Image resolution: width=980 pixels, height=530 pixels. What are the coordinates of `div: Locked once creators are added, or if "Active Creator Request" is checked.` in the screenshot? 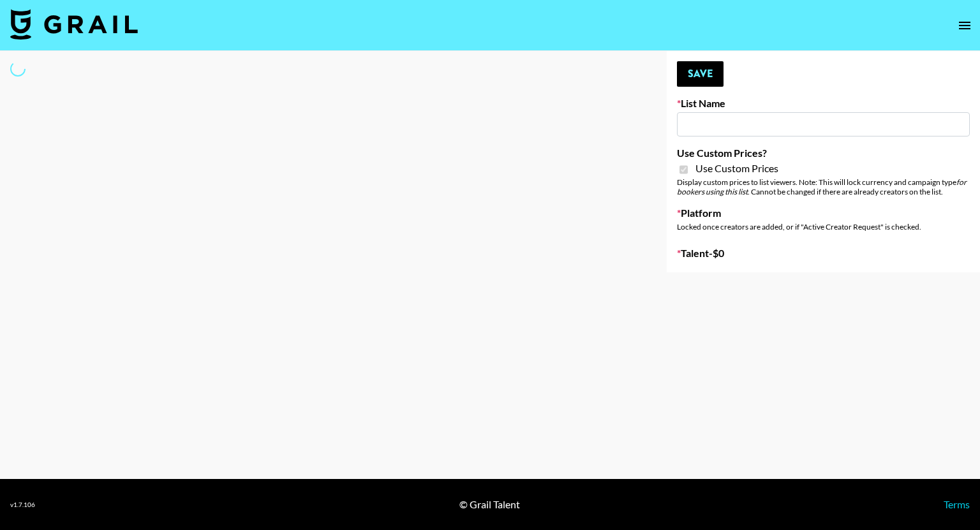 It's located at (823, 227).